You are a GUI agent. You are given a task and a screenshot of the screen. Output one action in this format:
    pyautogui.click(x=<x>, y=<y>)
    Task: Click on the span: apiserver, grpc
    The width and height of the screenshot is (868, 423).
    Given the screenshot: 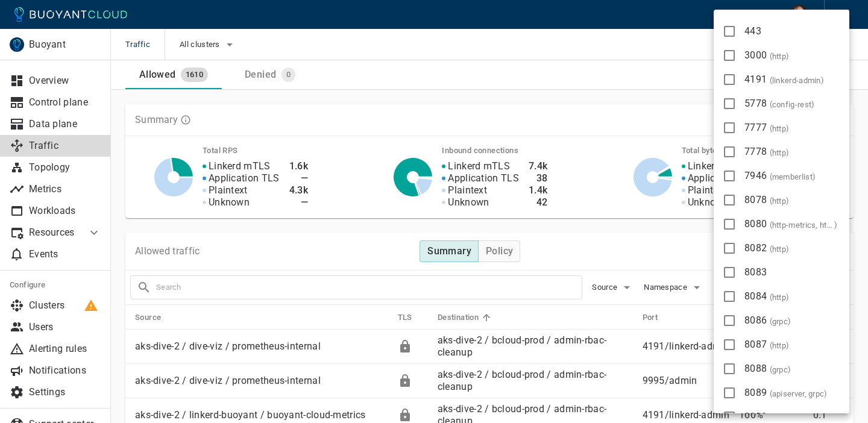 What is the action you would take?
    pyautogui.click(x=798, y=394)
    